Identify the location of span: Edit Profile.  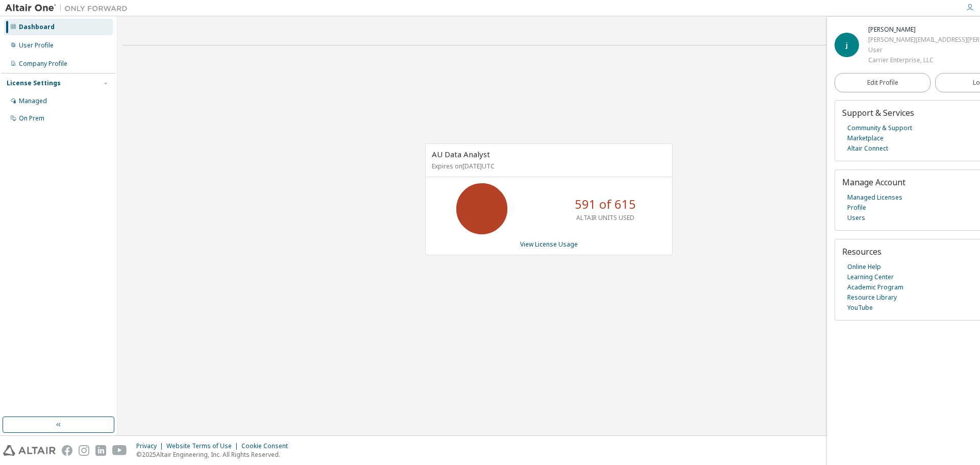
(882, 83).